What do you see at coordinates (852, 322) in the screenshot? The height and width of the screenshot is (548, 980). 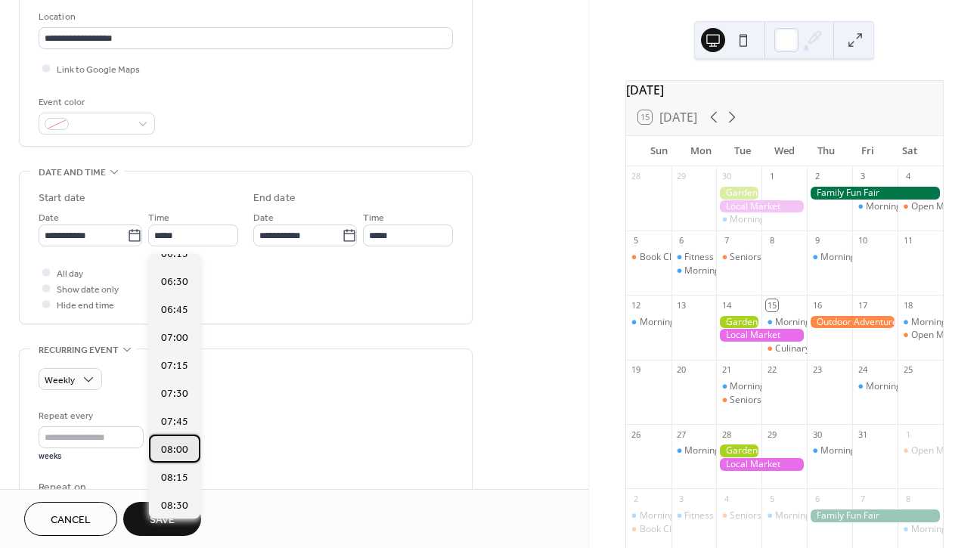 I see `div: Outdoor Adventure Day` at bounding box center [852, 322].